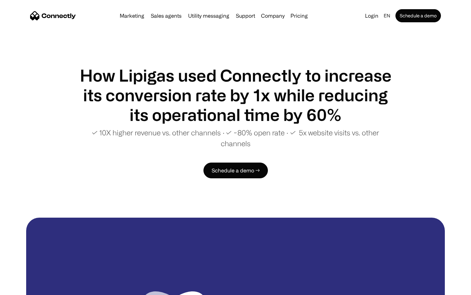 This screenshot has width=471, height=295. I want to click on h1: How Lipigas used Connectly to increase its conversion rate by 1x while reducing its operational t..., so click(236, 95).